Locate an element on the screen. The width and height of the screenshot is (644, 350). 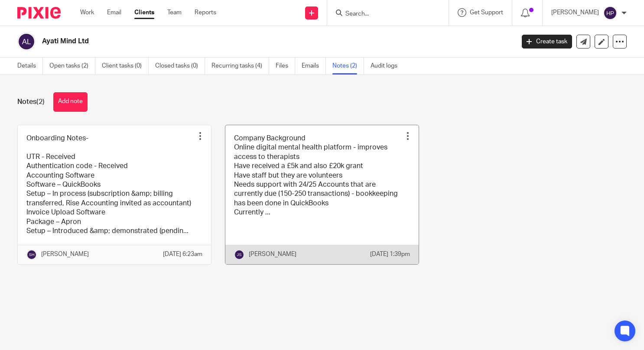
a: Email is located at coordinates (114, 13).